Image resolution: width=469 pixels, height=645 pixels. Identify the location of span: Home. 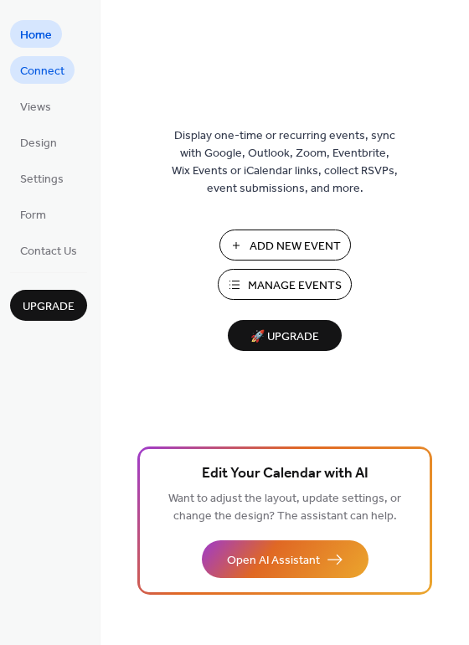
(36, 35).